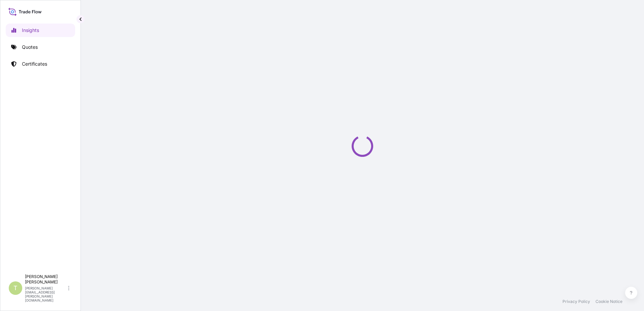 The height and width of the screenshot is (311, 644). Describe the element at coordinates (40, 30) in the screenshot. I see `a: Insights` at that location.